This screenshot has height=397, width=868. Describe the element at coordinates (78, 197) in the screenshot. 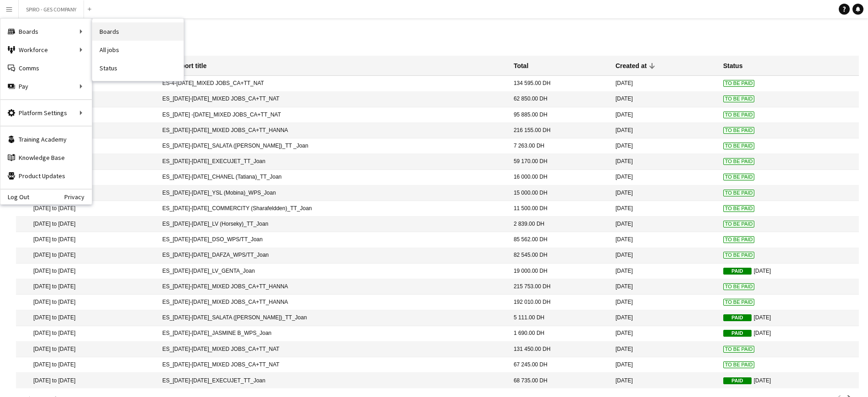

I see `a: Privacy` at that location.